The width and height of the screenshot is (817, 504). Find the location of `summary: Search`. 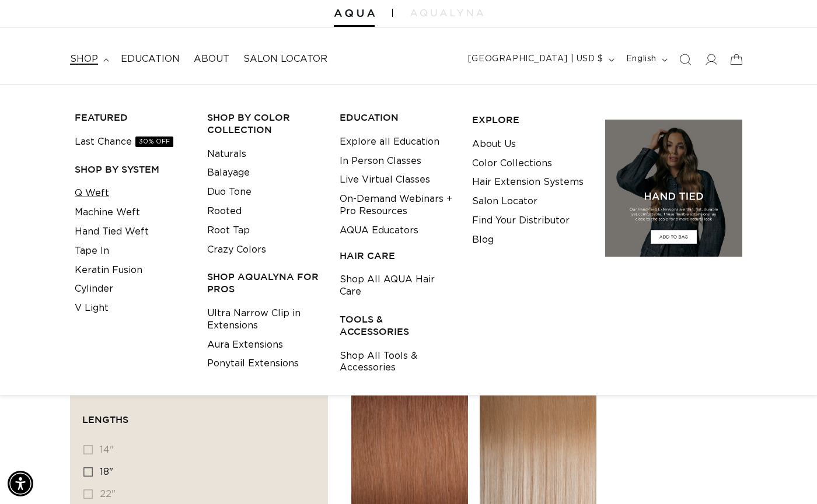

summary: Search is located at coordinates (685, 60).